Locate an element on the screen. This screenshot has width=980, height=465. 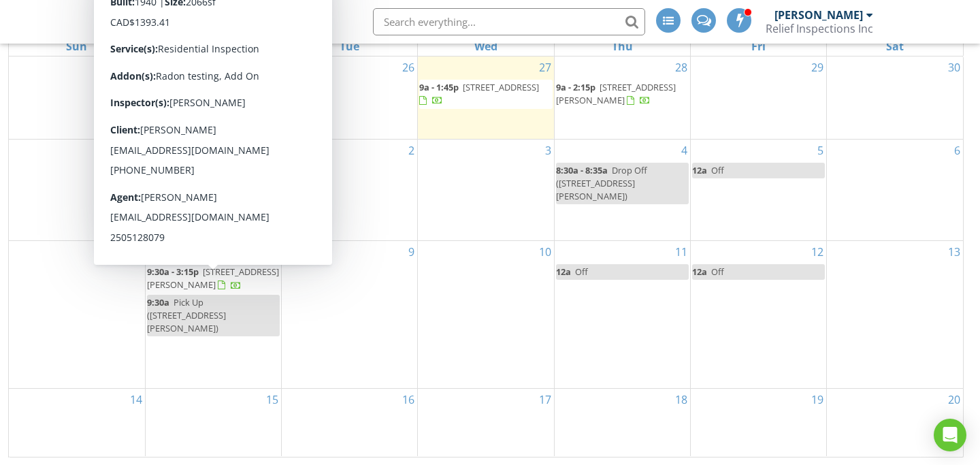
a: Go to September 18, 2025 is located at coordinates (682, 400).